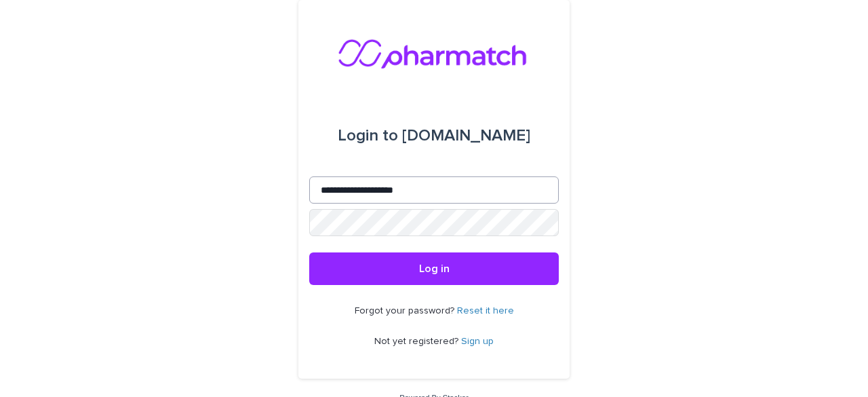 The image size is (868, 397). Describe the element at coordinates (477, 341) in the screenshot. I see `a: Sign up` at that location.